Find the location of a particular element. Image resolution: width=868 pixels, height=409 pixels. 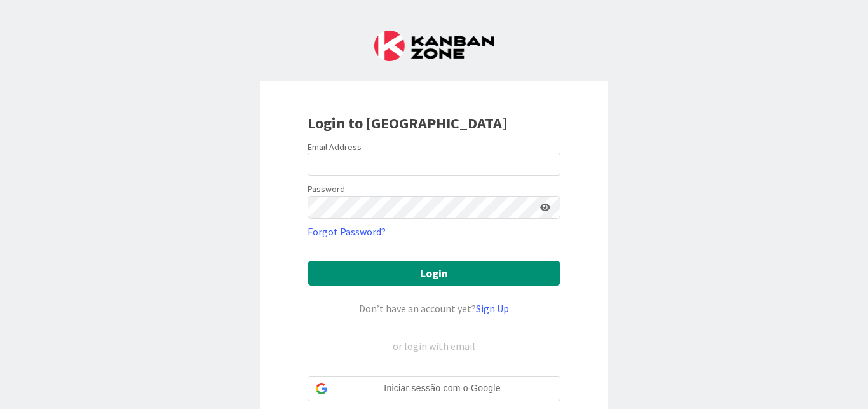

div: Iniciar sessão com o Google is located at coordinates (434, 389).